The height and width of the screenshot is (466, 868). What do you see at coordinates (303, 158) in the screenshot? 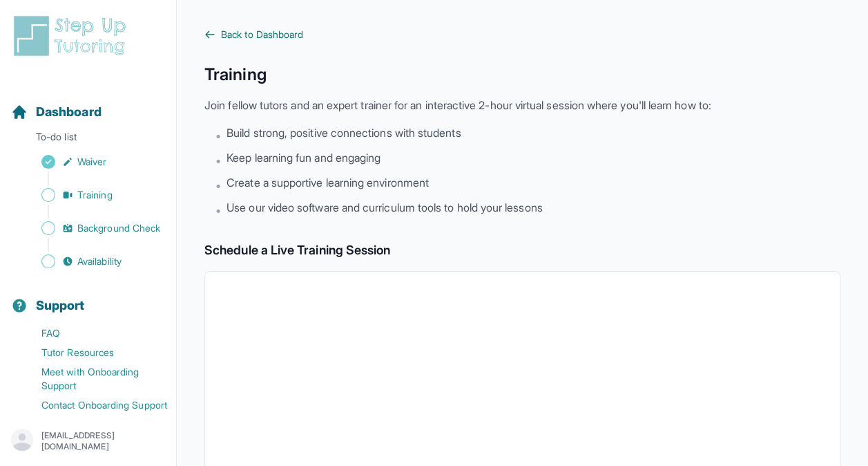
I see `span: Keep learning fun and engaging` at bounding box center [303, 158].